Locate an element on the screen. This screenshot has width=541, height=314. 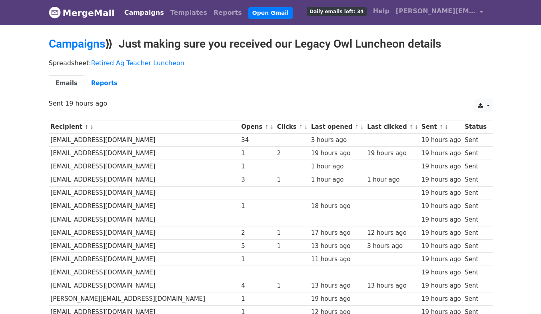
a: Reports is located at coordinates (227, 13).